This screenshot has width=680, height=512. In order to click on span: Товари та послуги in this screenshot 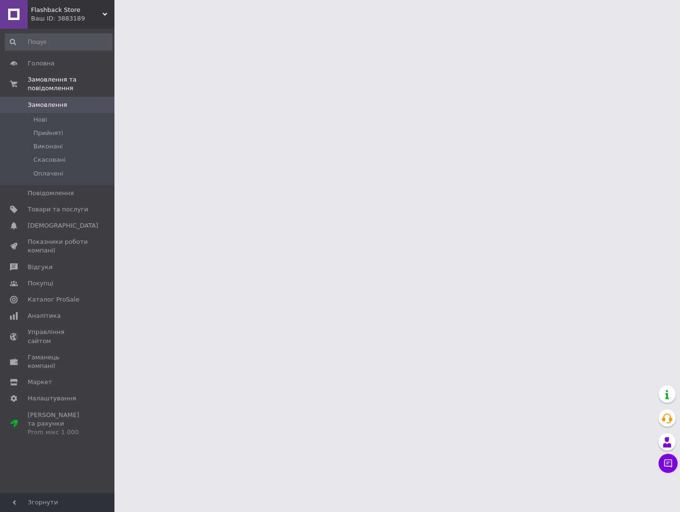, I will do `click(58, 209)`.